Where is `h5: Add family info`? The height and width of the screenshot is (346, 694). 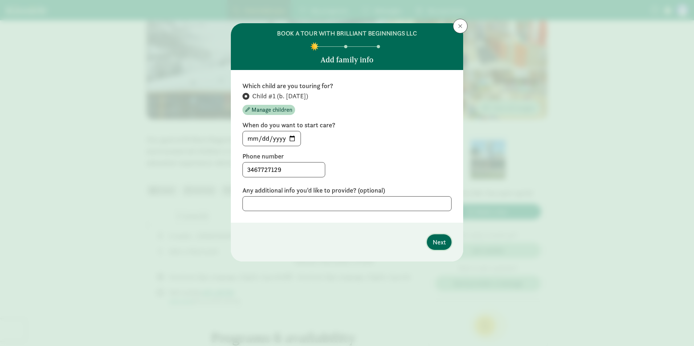 h5: Add family info is located at coordinates (347, 60).